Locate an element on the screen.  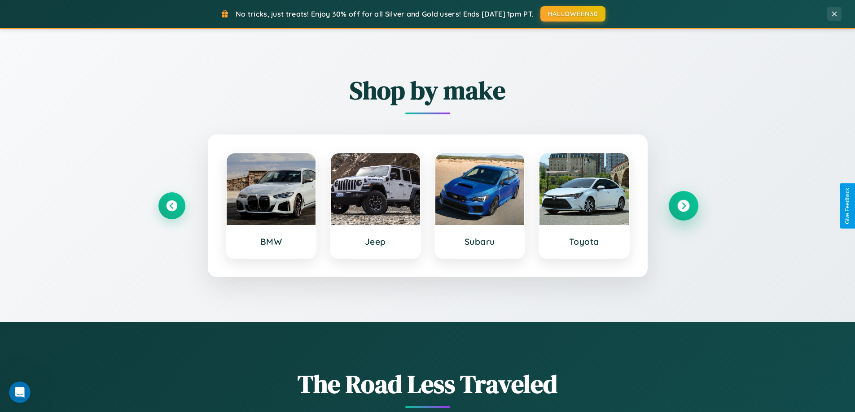
h3: Subaru is located at coordinates (480, 242).